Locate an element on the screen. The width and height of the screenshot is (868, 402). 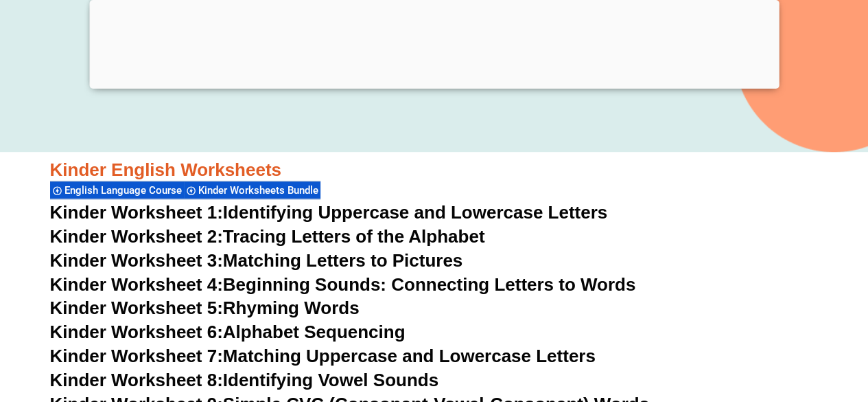
a: Kinder Worksheet 3:Matching Letters to Pictures is located at coordinates (257, 260).